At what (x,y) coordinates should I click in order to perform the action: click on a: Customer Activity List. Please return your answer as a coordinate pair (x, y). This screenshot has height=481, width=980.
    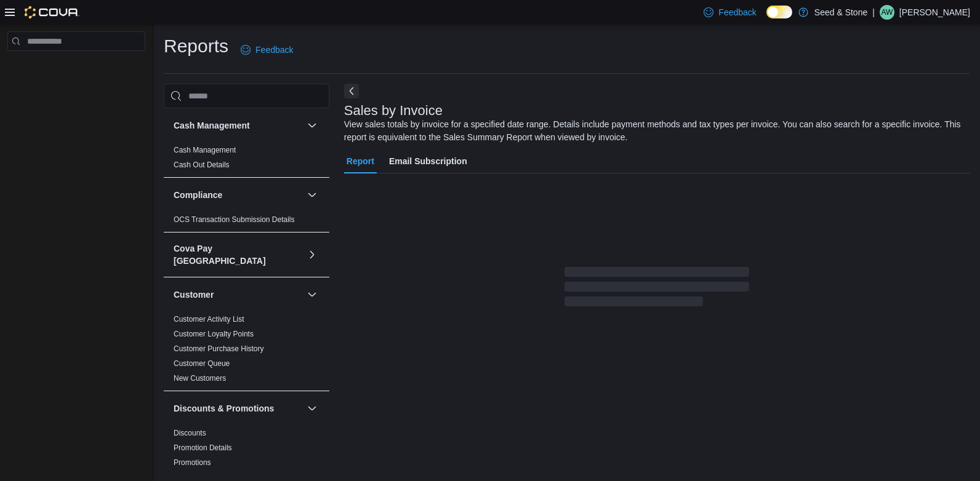
    Looking at the image, I should click on (208, 319).